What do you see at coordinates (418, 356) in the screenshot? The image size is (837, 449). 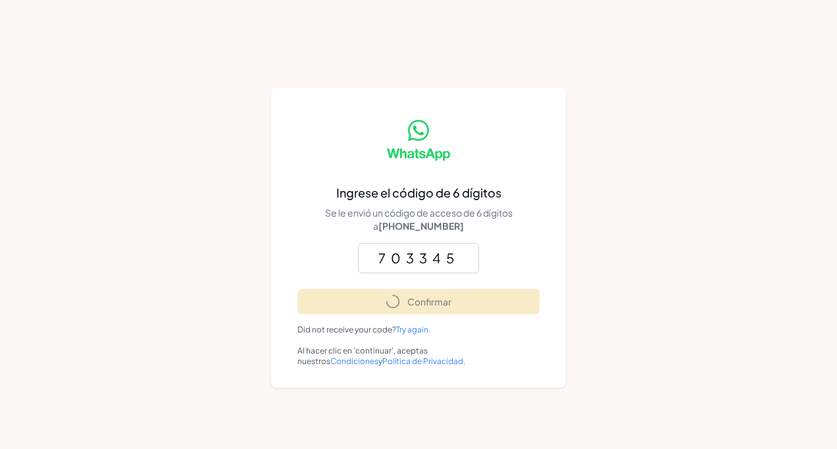 I see `p: Al hacer clic en 'continuar', aceptas nuestros y` at bounding box center [418, 356].